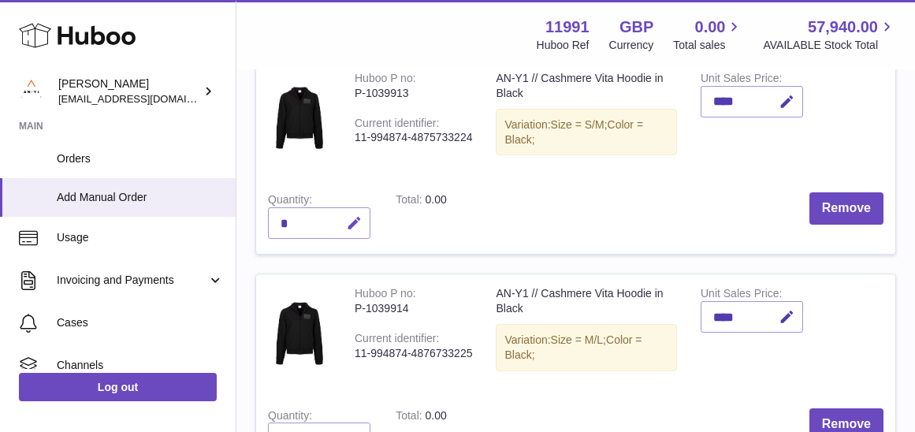 This screenshot has width=915, height=432. Describe the element at coordinates (562, 45) in the screenshot. I see `div: Huboo Ref` at that location.